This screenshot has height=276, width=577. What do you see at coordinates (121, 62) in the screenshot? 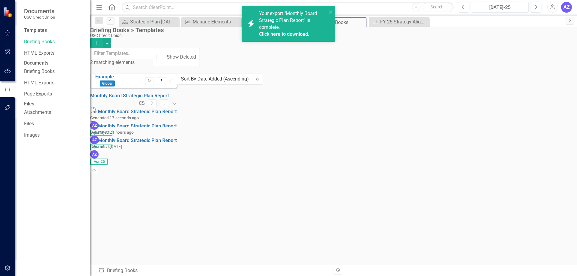
I see `div: 2 matching elements` at bounding box center [121, 62].